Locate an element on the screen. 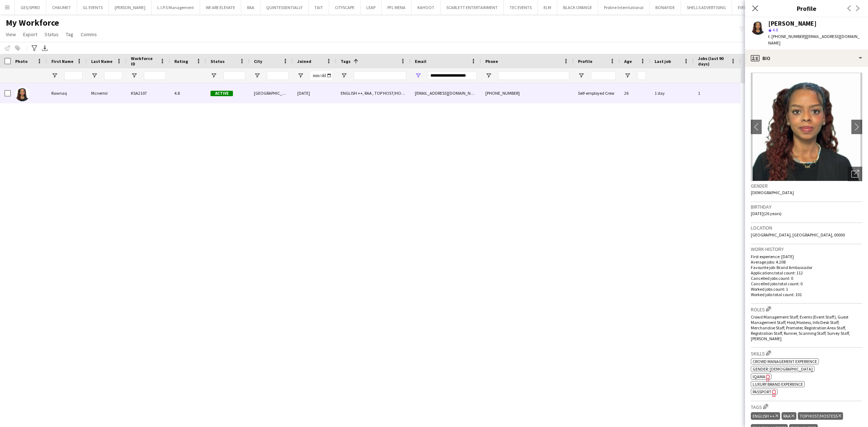  input: City Filter Input is located at coordinates (278, 75).